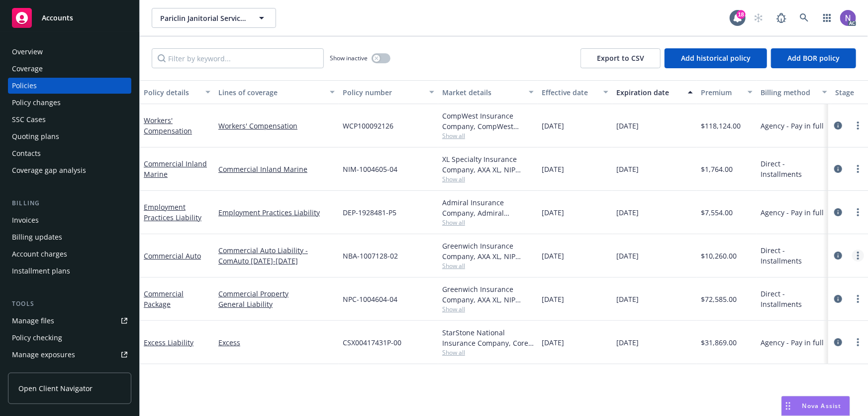  Describe the element at coordinates (69, 372) in the screenshot. I see `a: Manage certificates` at that location.